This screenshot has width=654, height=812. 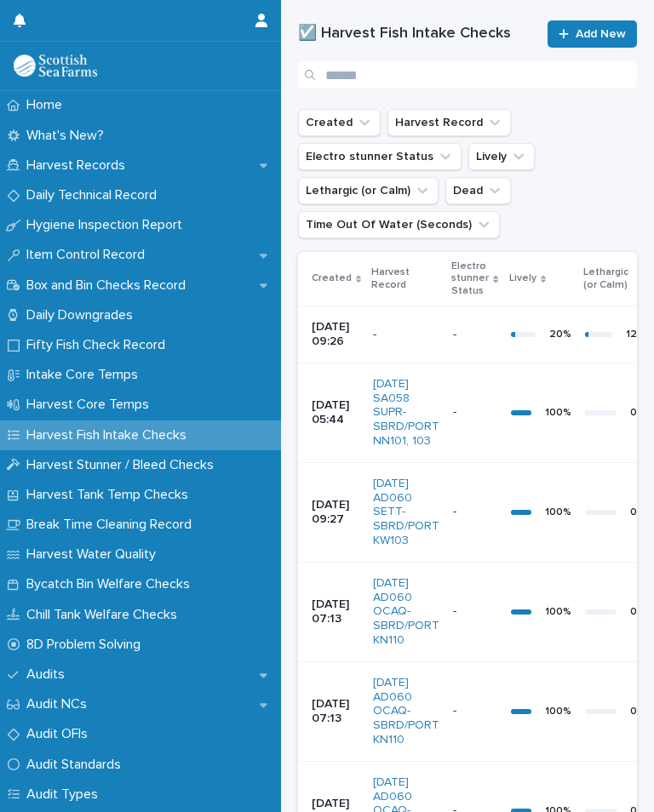 I want to click on button: Created, so click(x=338, y=122).